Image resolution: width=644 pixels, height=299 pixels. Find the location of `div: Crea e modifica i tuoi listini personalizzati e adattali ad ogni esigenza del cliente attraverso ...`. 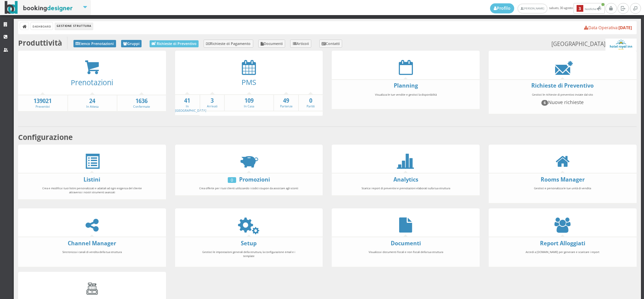

div: Crea e modifica i tuoi listini personalizzati e adattali ad ogni esigenza del cliente attraverso ... is located at coordinates (92, 190).